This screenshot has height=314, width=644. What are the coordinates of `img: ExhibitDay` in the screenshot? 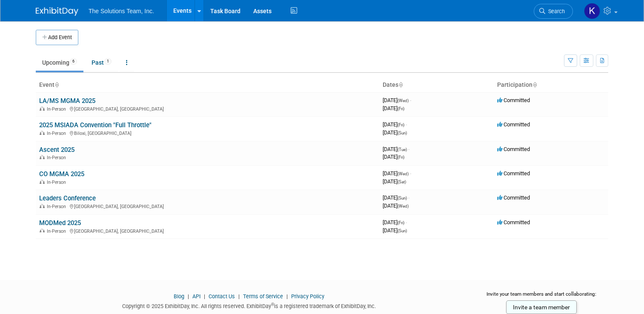 It's located at (57, 12).